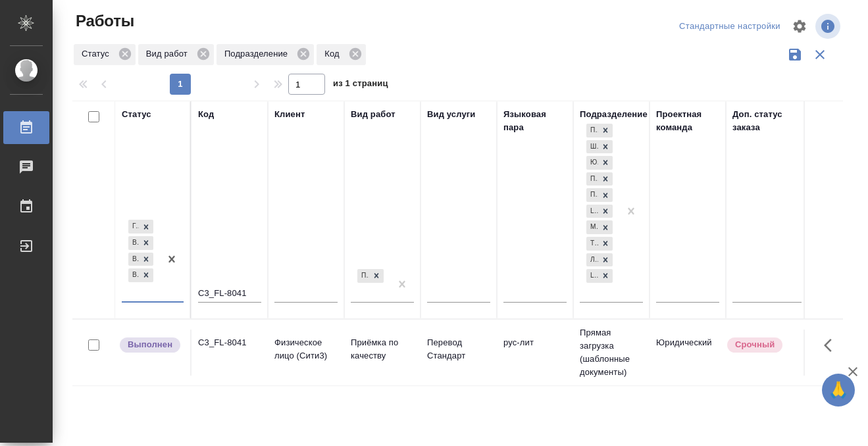  Describe the element at coordinates (592, 163) in the screenshot. I see `div: Юридический` at that location.